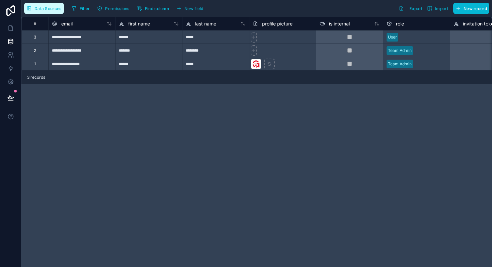 The width and height of the screenshot is (492, 267). Describe the element at coordinates (475, 8) in the screenshot. I see `span: New record` at that location.